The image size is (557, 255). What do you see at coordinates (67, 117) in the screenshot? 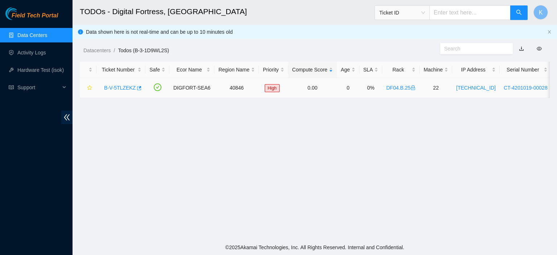
I see `span: double-left` at bounding box center [67, 117].